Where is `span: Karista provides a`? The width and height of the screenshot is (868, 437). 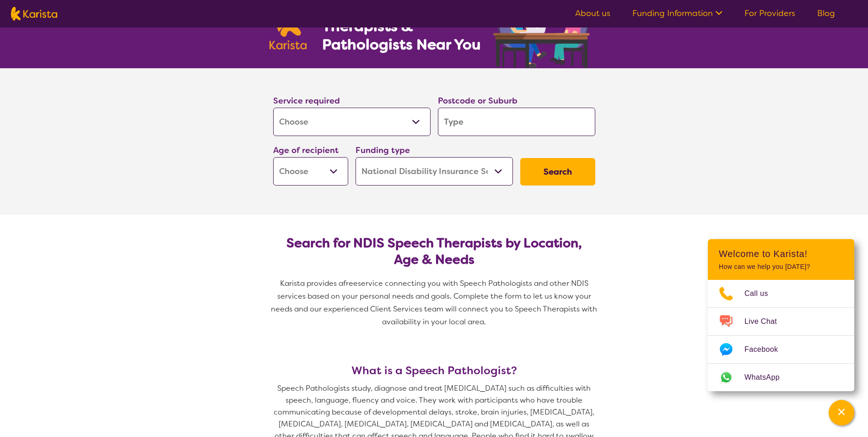
span: Karista provides a is located at coordinates (312, 283).